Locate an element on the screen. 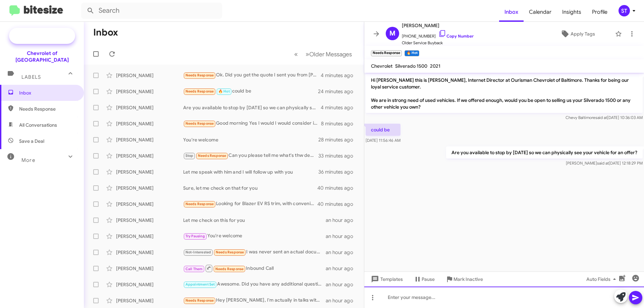 Image resolution: width=644 pixels, height=308 pixels. span: Older Service Buyback is located at coordinates (438, 43).